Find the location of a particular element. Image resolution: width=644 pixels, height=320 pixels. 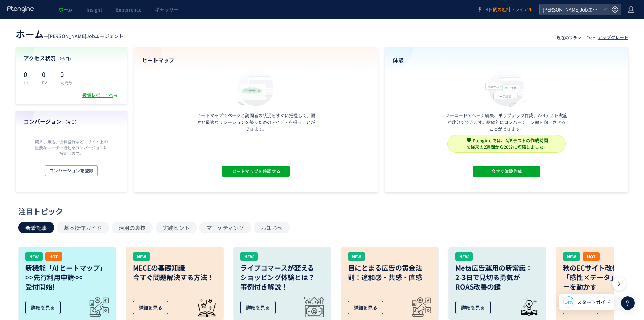

button: 今すぐ体験作成 is located at coordinates (506, 171).